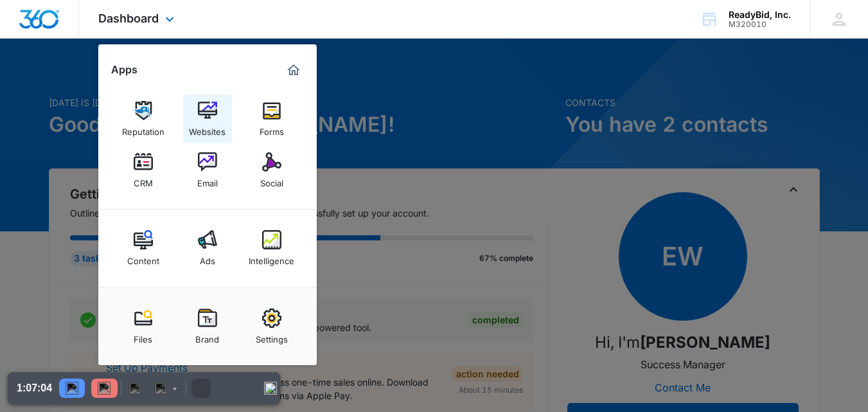  Describe the element at coordinates (760, 15) in the screenshot. I see `div: account name` at that location.